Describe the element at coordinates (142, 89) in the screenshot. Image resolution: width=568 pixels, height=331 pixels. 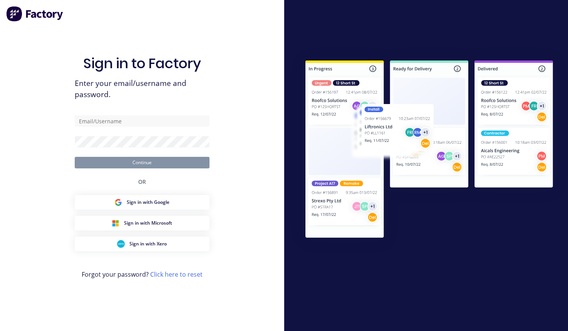
I see `span: Enter your email/username and password.` at that location.